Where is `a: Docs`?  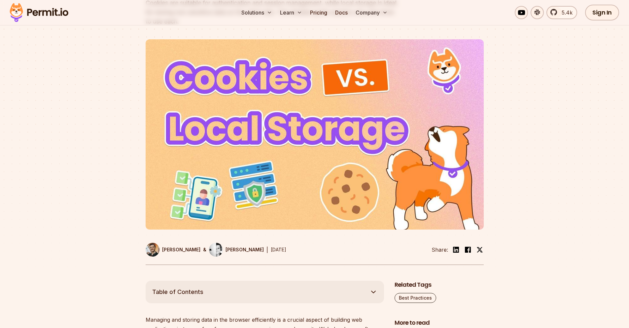 a: Docs is located at coordinates (341, 13).